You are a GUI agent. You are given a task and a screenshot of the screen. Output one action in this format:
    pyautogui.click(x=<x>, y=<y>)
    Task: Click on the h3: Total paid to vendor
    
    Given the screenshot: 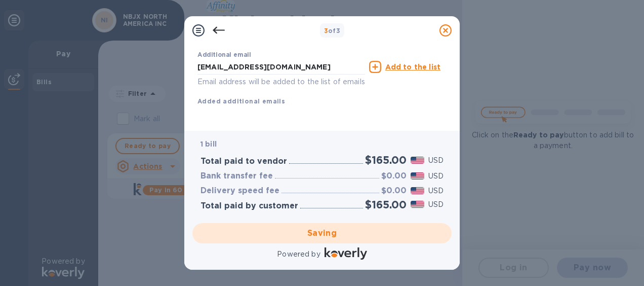 What is the action you would take?
    pyautogui.click(x=243, y=161)
    